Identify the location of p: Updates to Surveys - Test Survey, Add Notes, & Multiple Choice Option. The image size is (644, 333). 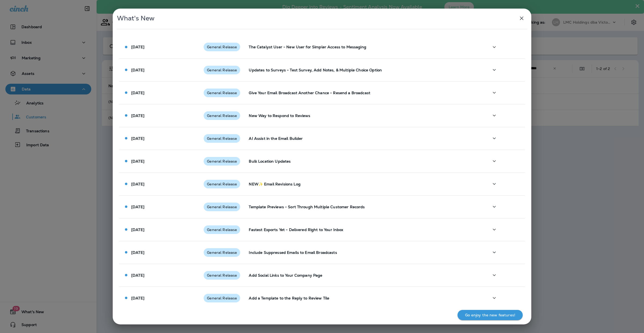
(365, 70).